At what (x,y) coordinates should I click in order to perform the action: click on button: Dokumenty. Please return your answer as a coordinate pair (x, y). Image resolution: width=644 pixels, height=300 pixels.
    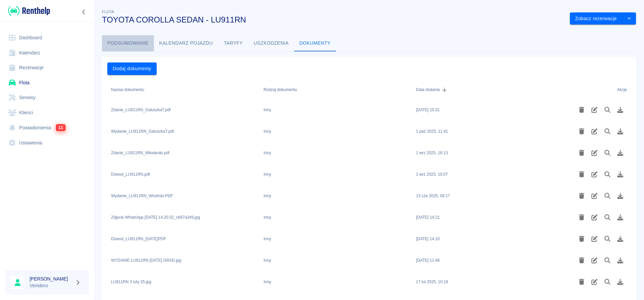
    Looking at the image, I should click on (315, 43).